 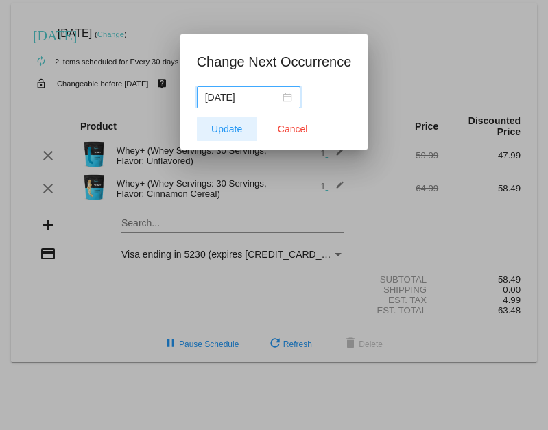 What do you see at coordinates (226, 129) in the screenshot?
I see `span: Update` at bounding box center [226, 129].